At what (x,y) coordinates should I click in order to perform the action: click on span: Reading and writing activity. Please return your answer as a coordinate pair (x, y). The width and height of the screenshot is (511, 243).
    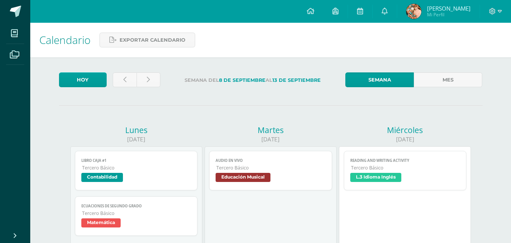
    Looking at the image, I should click on (405, 160).